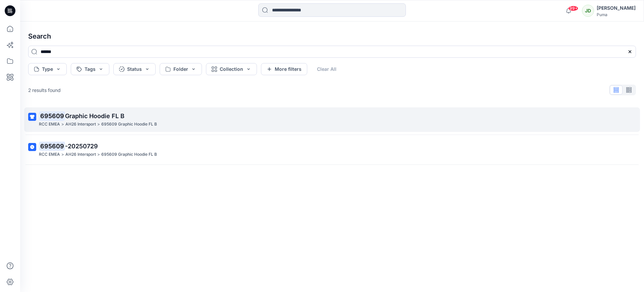  Describe the element at coordinates (181, 69) in the screenshot. I see `button: Folder` at that location.